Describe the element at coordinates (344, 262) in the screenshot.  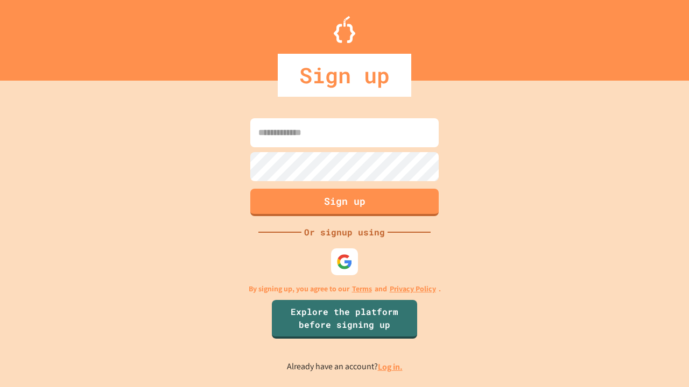
I see `img: google-icon.svg` at that location.